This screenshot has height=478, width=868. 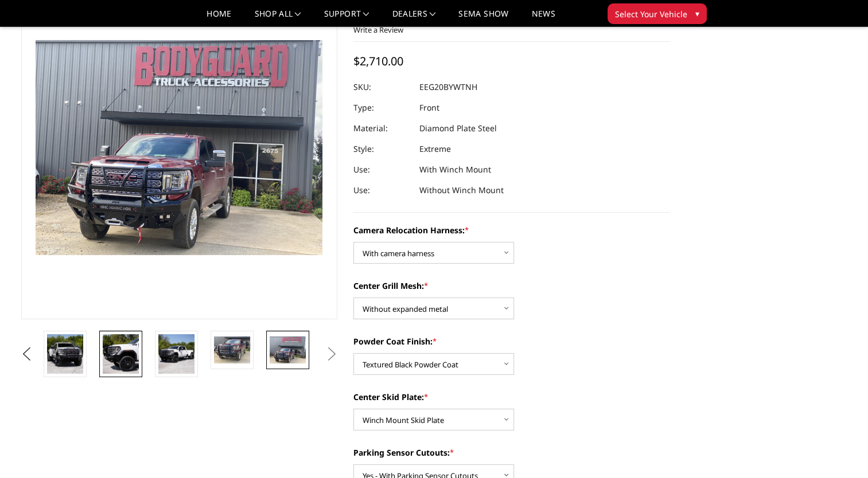 I want to click on a: Home, so click(x=219, y=18).